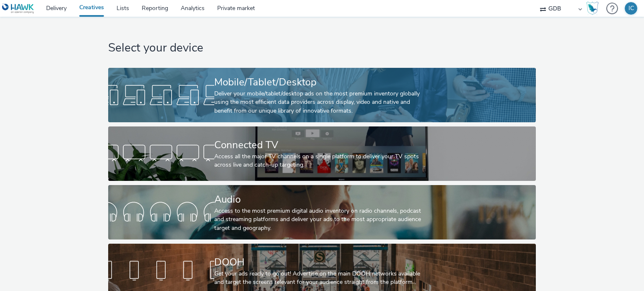 The height and width of the screenshot is (291, 644). I want to click on a: AudioAccess to the most premium digital audio inventory on radio channels, podcast and streaming ..., so click(321, 212).